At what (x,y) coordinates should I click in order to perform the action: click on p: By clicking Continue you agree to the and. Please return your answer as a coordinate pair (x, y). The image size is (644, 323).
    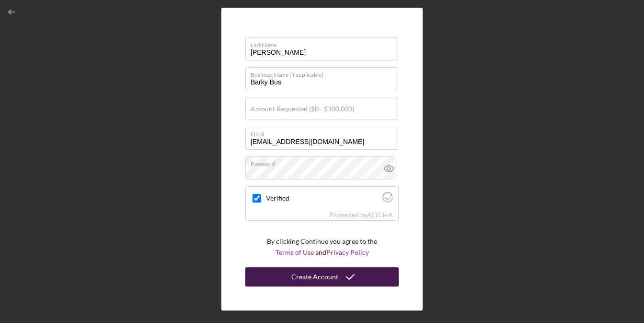
    Looking at the image, I should click on (322, 247).